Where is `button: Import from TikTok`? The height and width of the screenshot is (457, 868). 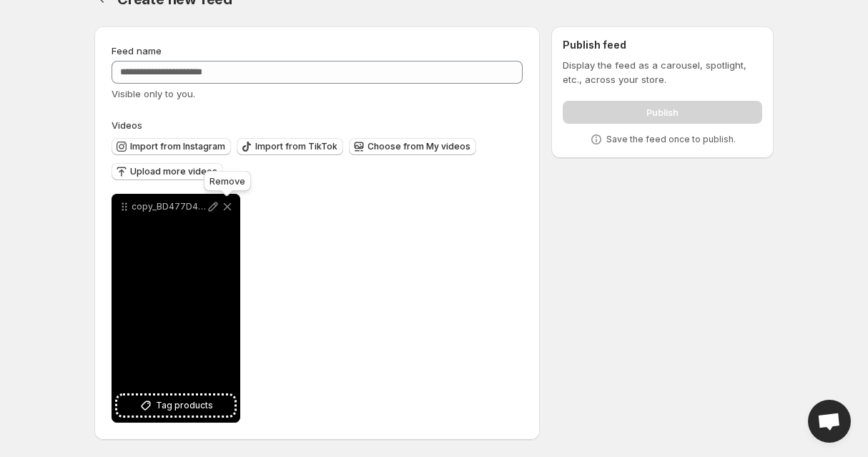
button: Import from TikTok is located at coordinates (290, 147).